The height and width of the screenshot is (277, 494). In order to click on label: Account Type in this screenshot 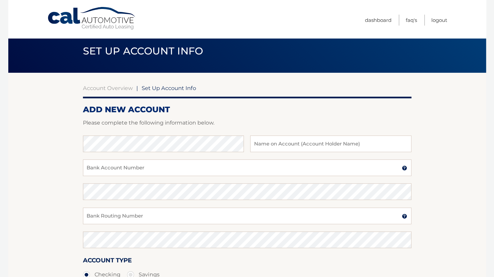, I will do `click(107, 261)`.